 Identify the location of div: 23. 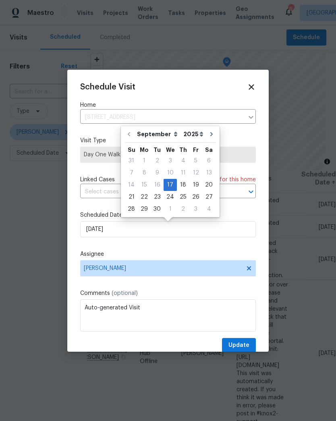
(157, 197).